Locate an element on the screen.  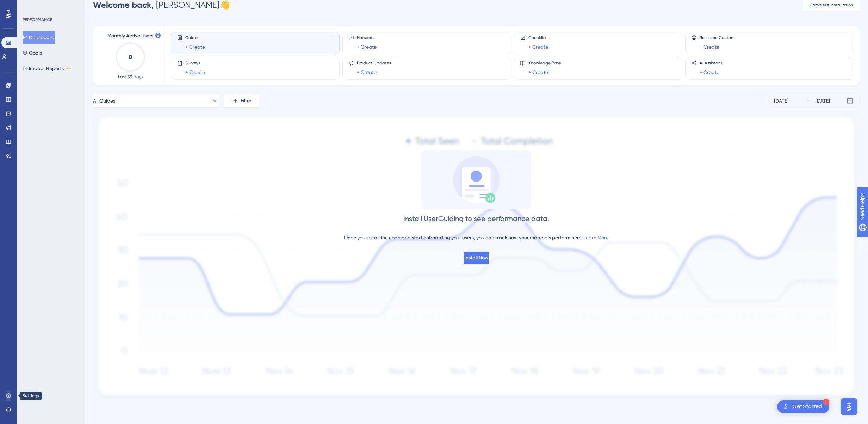
span: Need Help? is located at coordinates (31, 6).